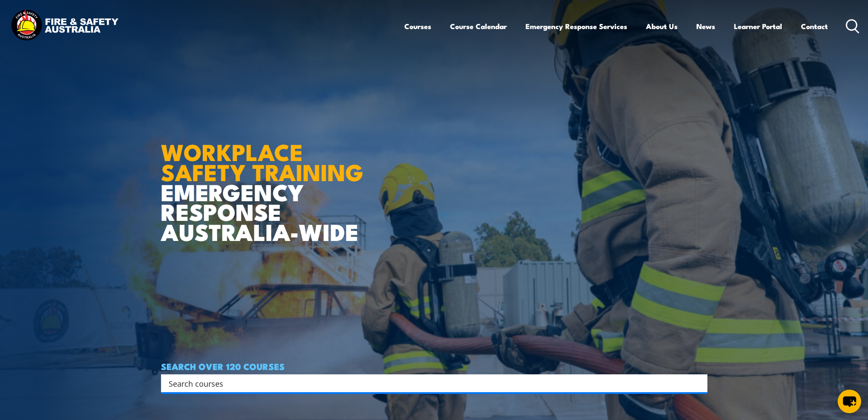  I want to click on a: Emergency Response Services, so click(577, 26).